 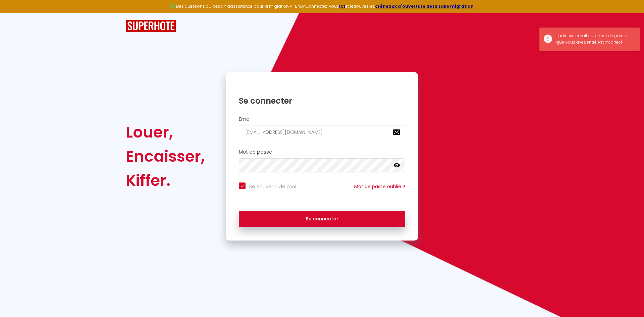 What do you see at coordinates (322, 132) in the screenshot?
I see `input: Ton Email` at bounding box center [322, 132].